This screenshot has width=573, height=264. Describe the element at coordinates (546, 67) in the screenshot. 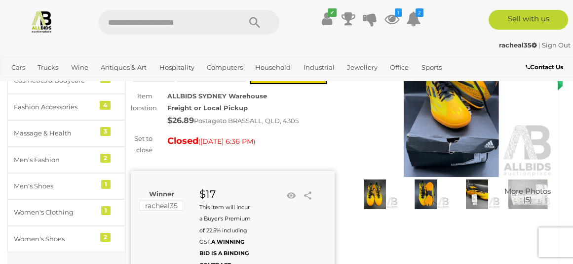

I see `a: Contact Us` at that location.